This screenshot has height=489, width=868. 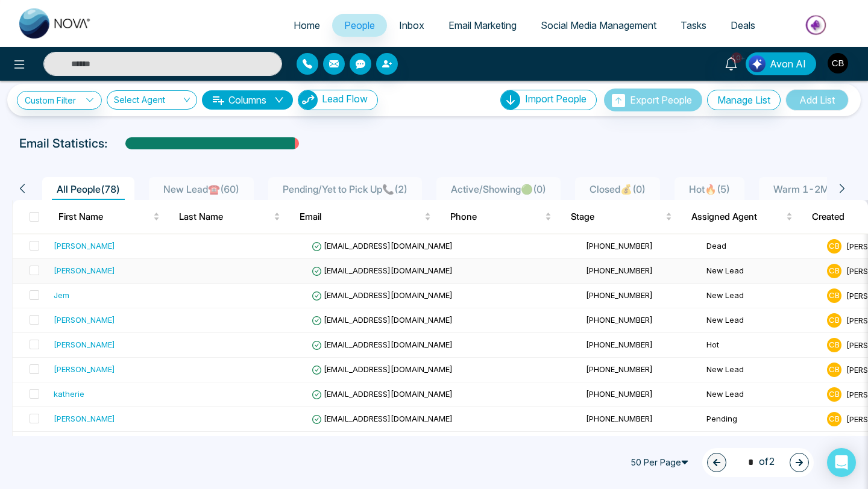 I want to click on a: Social Media Management, so click(x=598, y=25).